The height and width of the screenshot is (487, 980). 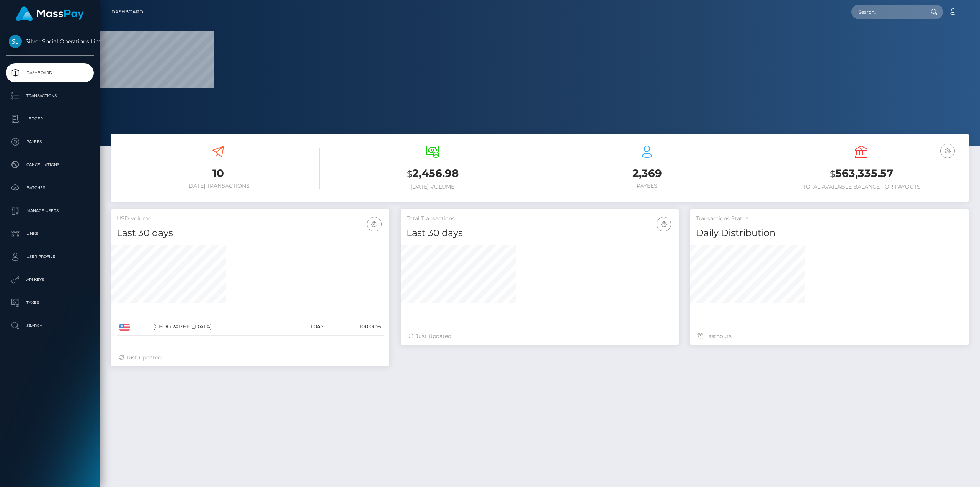 What do you see at coordinates (50, 188) in the screenshot?
I see `a: Batches` at bounding box center [50, 188].